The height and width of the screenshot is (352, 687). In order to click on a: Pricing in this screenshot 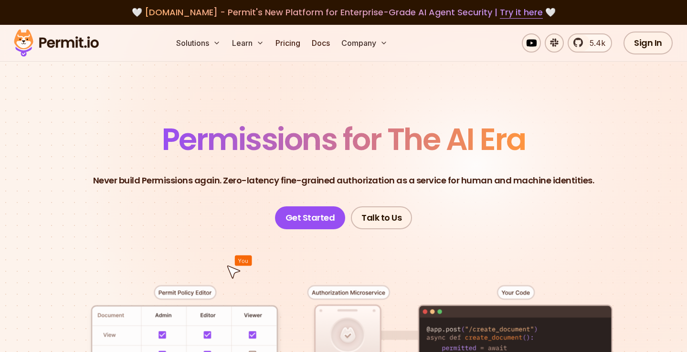, I will do `click(288, 43)`.